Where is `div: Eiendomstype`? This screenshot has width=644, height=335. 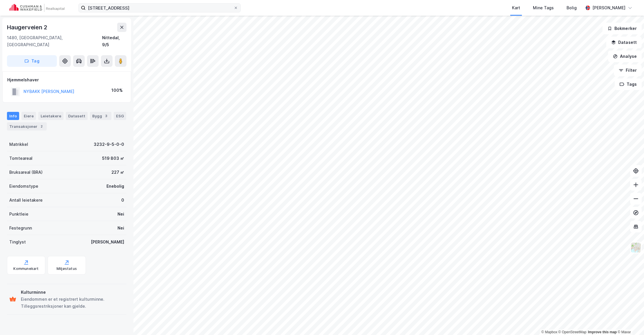
div: Eiendomstype is located at coordinates (24, 186).